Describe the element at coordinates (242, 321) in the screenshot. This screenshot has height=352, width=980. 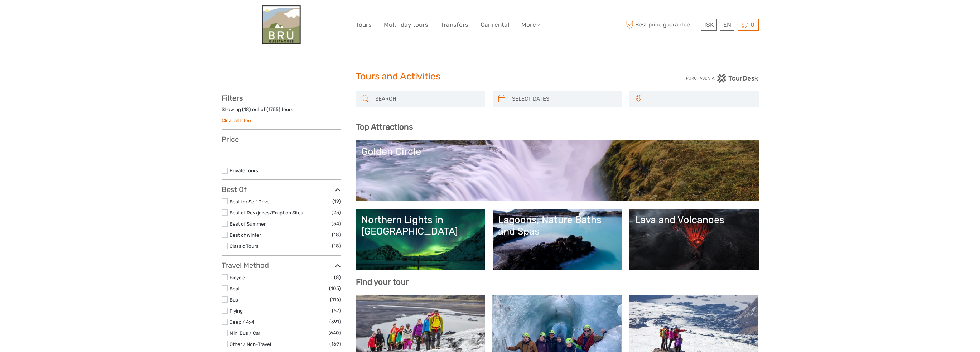
I see `a: Jeep / 4x4` at that location.